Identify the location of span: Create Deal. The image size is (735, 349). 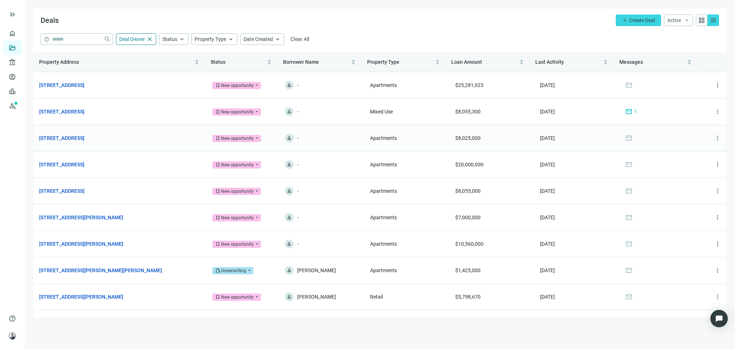
(642, 20).